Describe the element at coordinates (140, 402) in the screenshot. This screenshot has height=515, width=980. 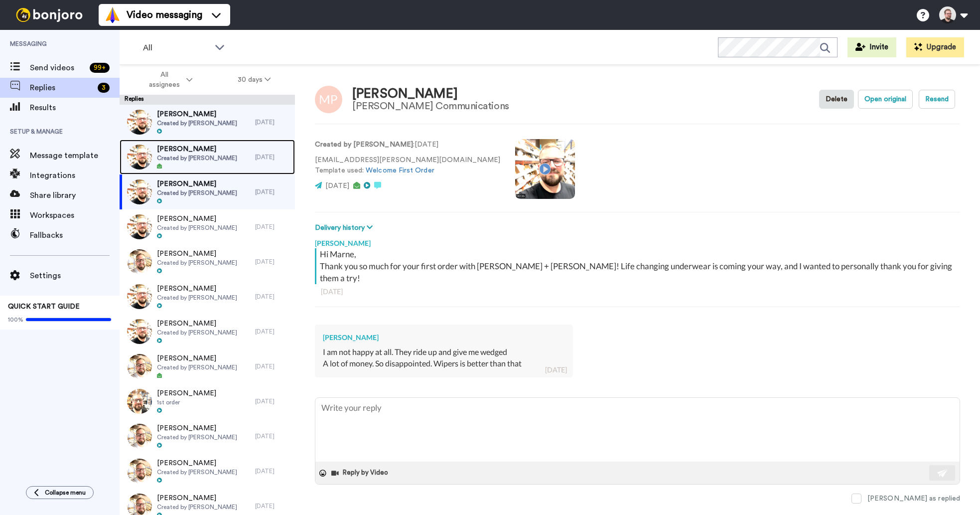
I see `img: efa524da-70a9-41f2-aa42-4cb2d5cfdec7-thumb.jpg` at that location.